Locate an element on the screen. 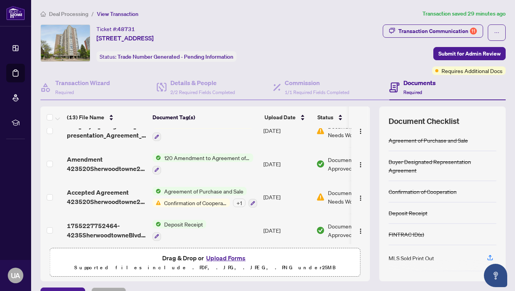 This screenshot has width=515, height=291. th: Status is located at coordinates (348, 118).